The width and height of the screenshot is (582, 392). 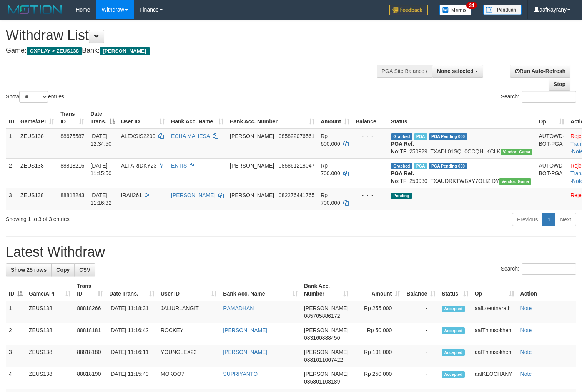 What do you see at coordinates (179, 165) in the screenshot?
I see `a: ENTIS` at bounding box center [179, 165].